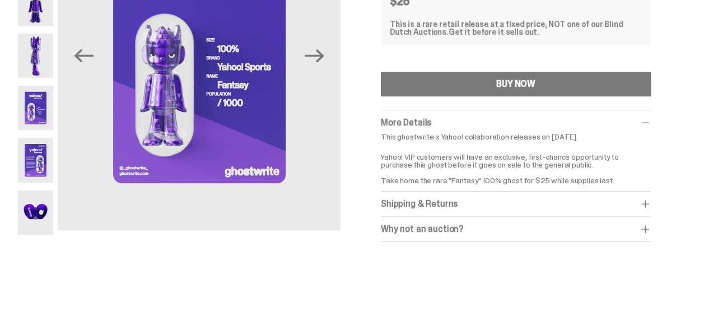 Image resolution: width=704 pixels, height=316 pixels. What do you see at coordinates (406, 122) in the screenshot?
I see `span: More Details` at bounding box center [406, 122].